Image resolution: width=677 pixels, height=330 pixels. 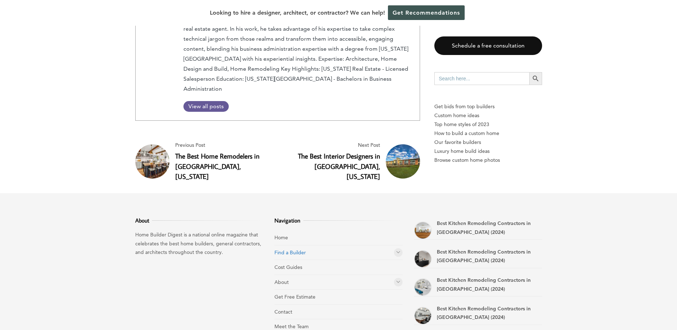 I want to click on a: Schedule a free consultation, so click(x=488, y=46).